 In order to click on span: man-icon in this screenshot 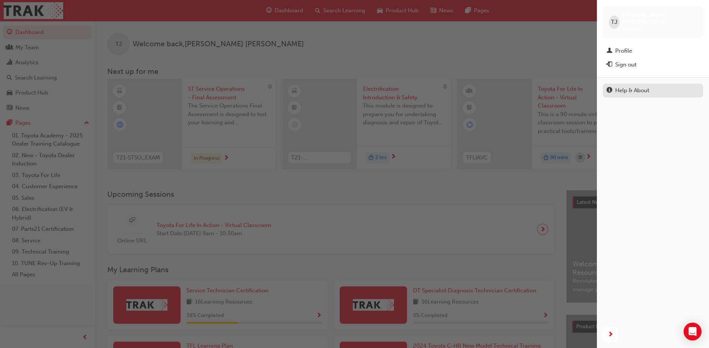, I will do `click(609, 51)`.